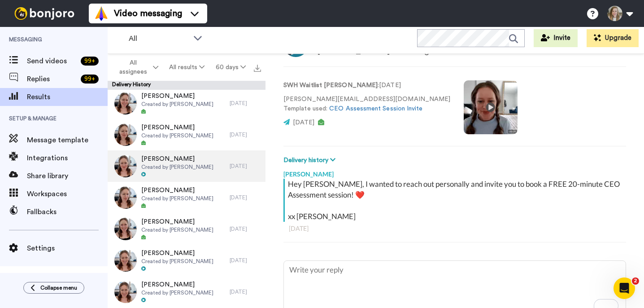 This screenshot has height=308, width=644. I want to click on img: 71b13d03-47b2-4213-a7de-9d1b977db7c5-thumb.jpg, so click(126, 260).